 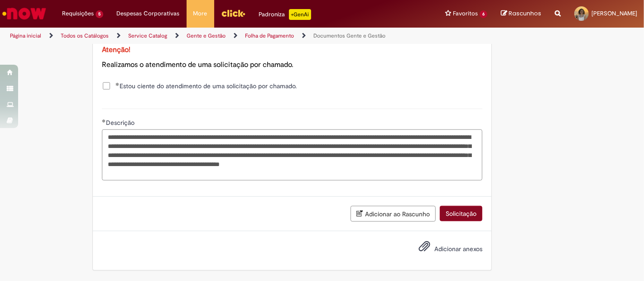 I want to click on span: Despesas Corporativas, so click(x=148, y=13).